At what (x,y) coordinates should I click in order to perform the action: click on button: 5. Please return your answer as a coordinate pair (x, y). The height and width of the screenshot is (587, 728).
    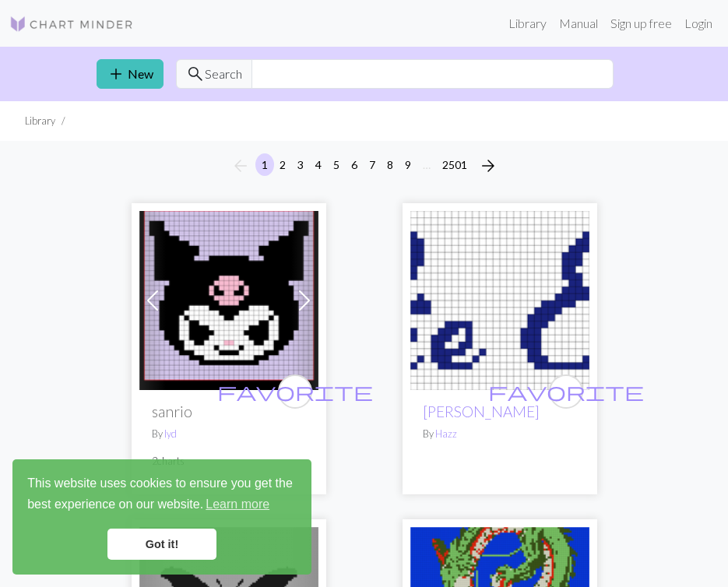
    Looking at the image, I should click on (337, 164).